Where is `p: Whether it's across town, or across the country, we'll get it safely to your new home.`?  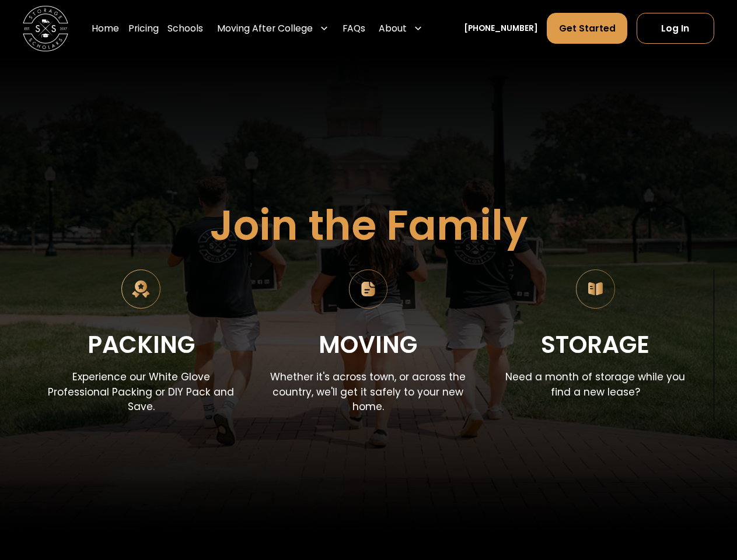
p: Whether it's across town, or across the country, we'll get it safely to your new home. is located at coordinates (368, 392).